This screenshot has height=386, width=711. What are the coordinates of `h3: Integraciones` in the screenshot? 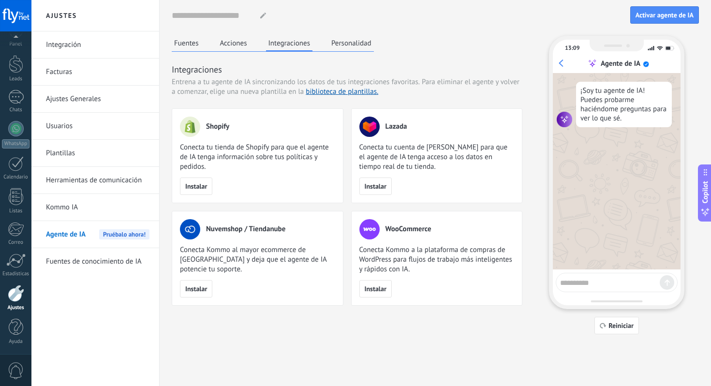 It's located at (347, 69).